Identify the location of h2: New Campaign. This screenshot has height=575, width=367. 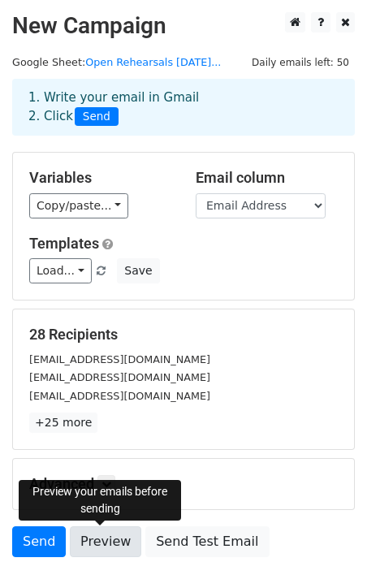
(184, 26).